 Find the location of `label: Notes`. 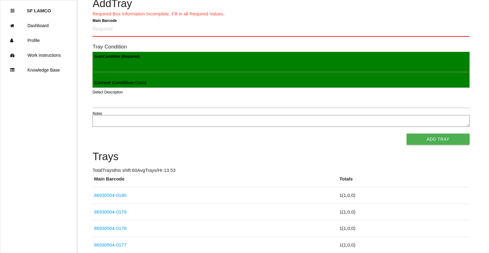

label: Notes is located at coordinates (97, 113).